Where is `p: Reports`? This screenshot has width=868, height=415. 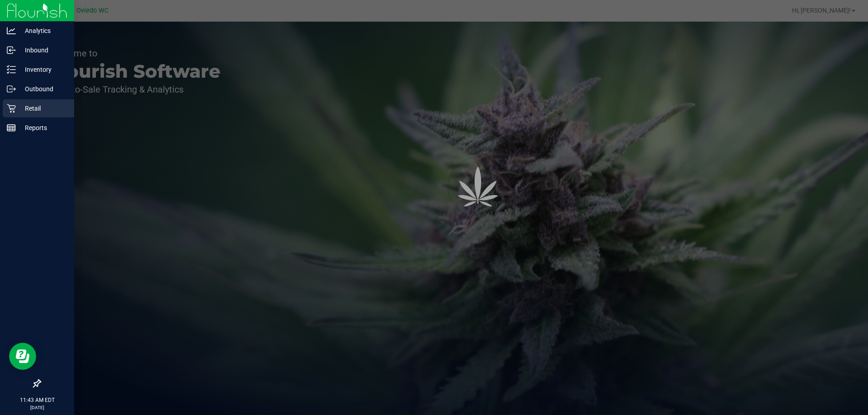 p: Reports is located at coordinates (43, 128).